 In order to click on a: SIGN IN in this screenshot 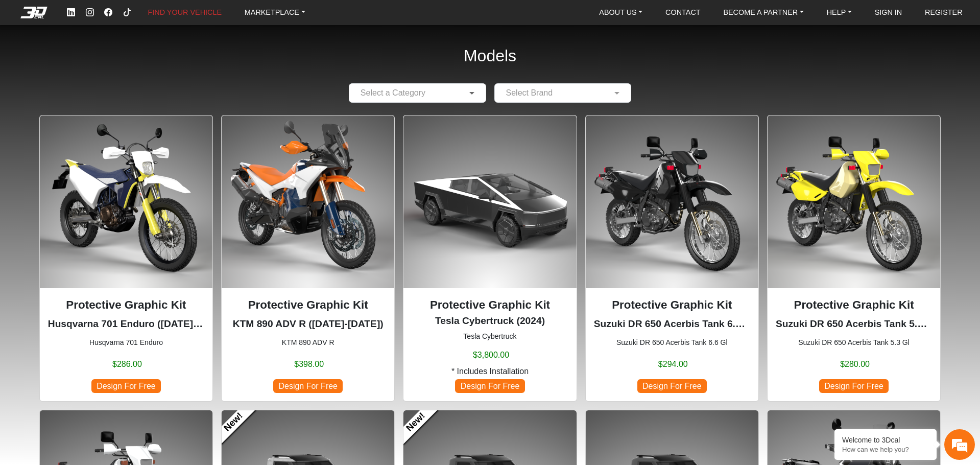, I will do `click(889, 12)`.